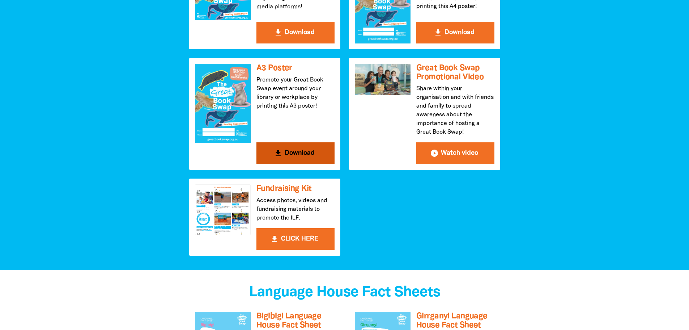 The height and width of the screenshot is (330, 689). I want to click on h3: Girrganyi Language House Fact Sheet, so click(456, 320).